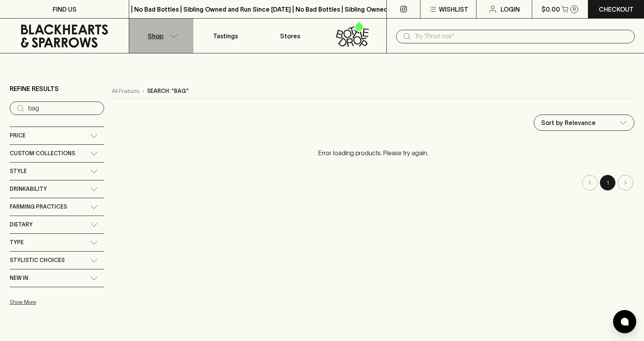  Describe the element at coordinates (21, 225) in the screenshot. I see `span: Dietary` at that location.